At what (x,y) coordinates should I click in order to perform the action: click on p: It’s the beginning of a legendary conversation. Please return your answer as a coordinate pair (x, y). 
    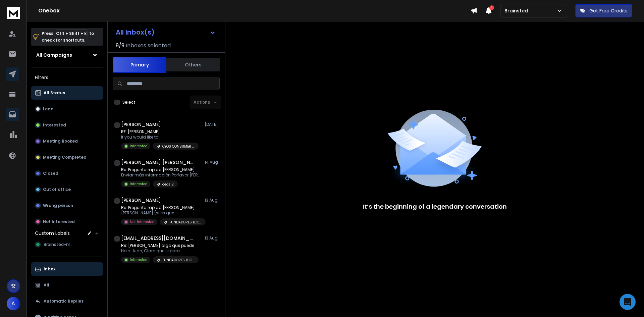
    Looking at the image, I should click on (435, 207).